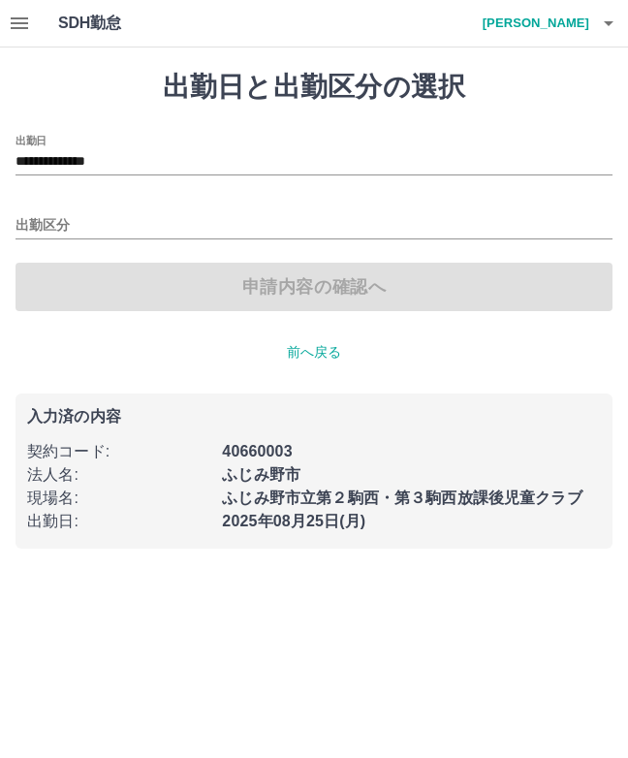 The width and height of the screenshot is (628, 758). Describe the element at coordinates (118, 452) in the screenshot. I see `p: 契約コード :` at that location.